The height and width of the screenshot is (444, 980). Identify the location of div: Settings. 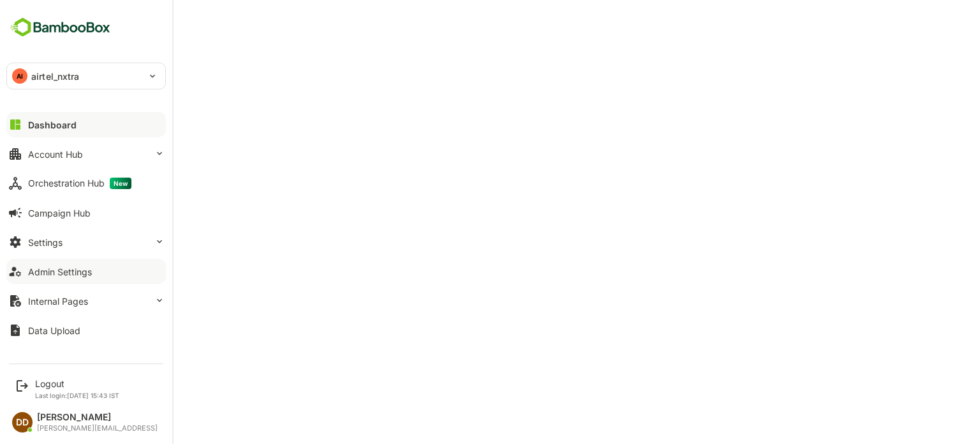
(45, 242).